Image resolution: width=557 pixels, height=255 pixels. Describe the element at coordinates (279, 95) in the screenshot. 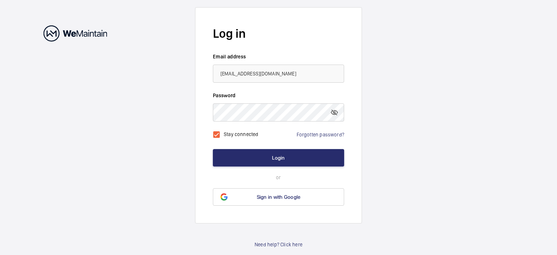

I see `label: Password` at that location.